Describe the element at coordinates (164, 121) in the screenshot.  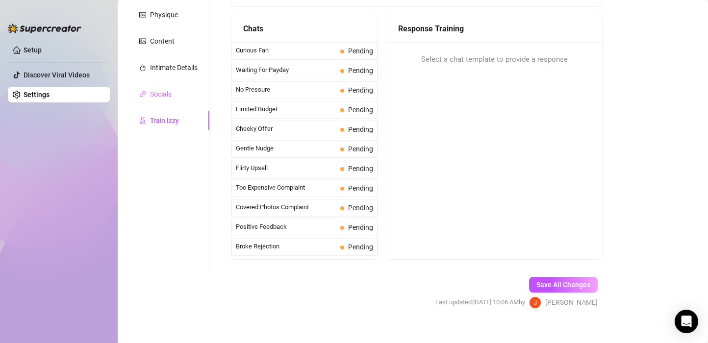
I see `div: Train Izzy` at that location.